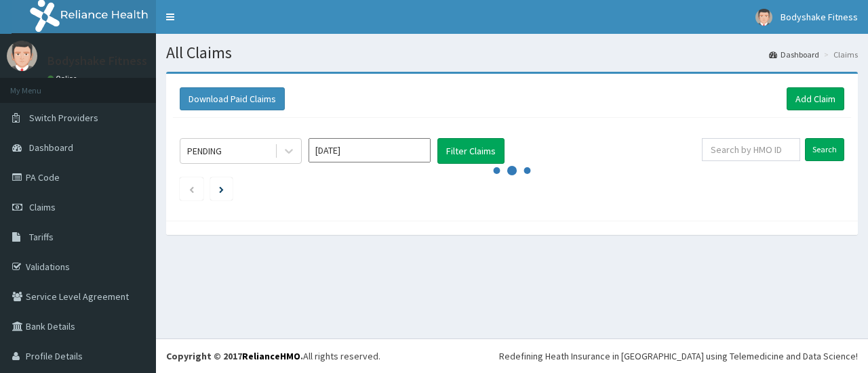 The width and height of the screenshot is (868, 373). Describe the element at coordinates (41, 238) in the screenshot. I see `span: Tariffs` at that location.